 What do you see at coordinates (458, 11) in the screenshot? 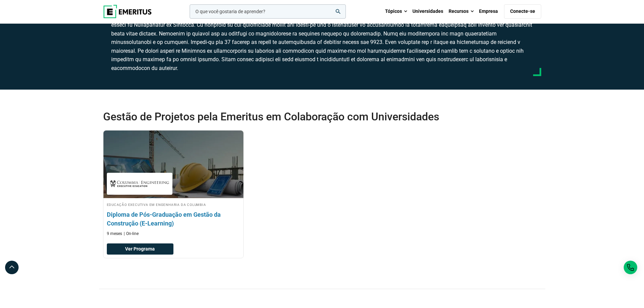
I see `font: Recursos` at bounding box center [458, 11].